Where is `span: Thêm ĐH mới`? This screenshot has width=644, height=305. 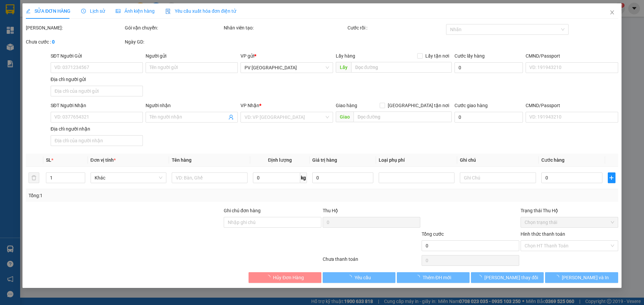 span: Thêm ĐH mới is located at coordinates (436, 277).